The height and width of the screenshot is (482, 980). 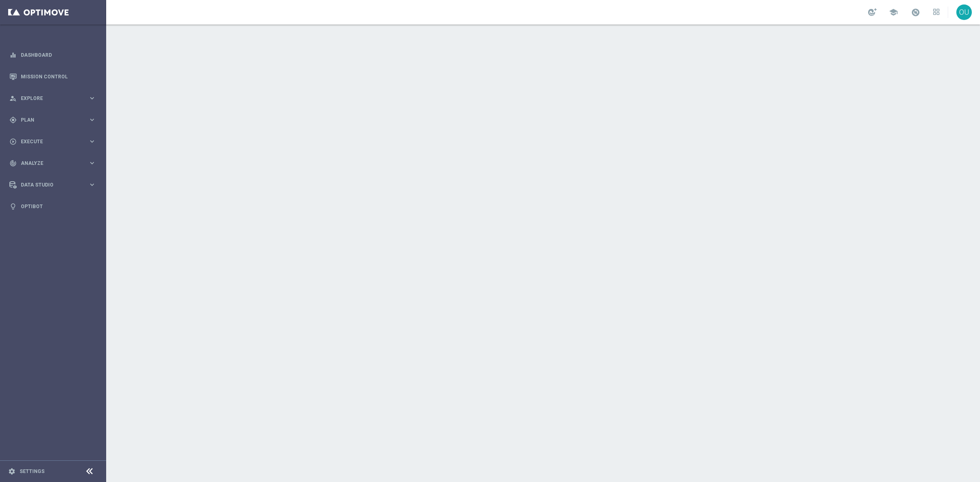 I want to click on i: lightbulb, so click(x=13, y=207).